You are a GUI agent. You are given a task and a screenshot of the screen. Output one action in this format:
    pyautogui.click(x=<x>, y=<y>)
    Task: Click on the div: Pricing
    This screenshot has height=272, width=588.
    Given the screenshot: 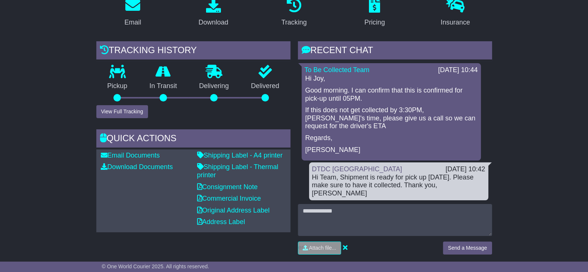 What is the action you would take?
    pyautogui.click(x=375, y=22)
    